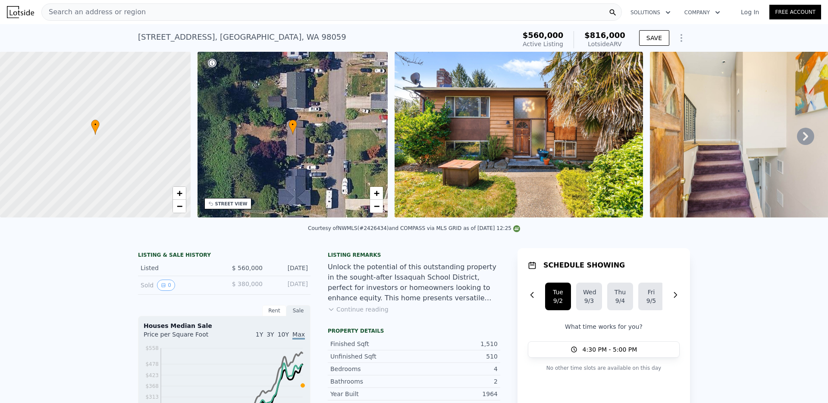  What do you see at coordinates (456, 381) in the screenshot?
I see `div: 2` at bounding box center [456, 381].